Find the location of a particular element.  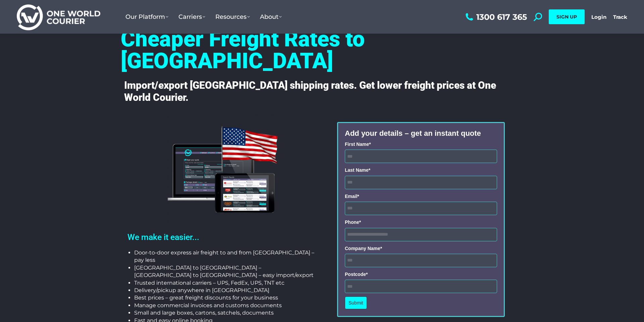

a: Resources is located at coordinates (232, 16).